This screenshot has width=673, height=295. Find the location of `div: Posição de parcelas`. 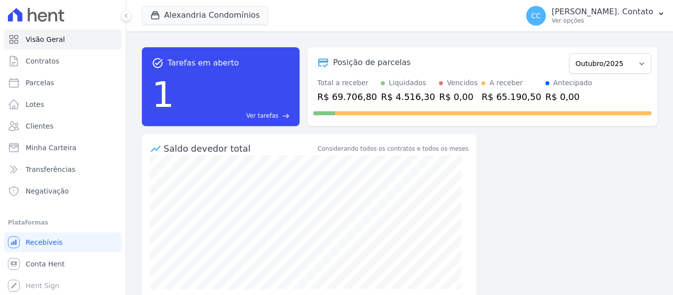

div: Posição de parcelas is located at coordinates (372, 63).